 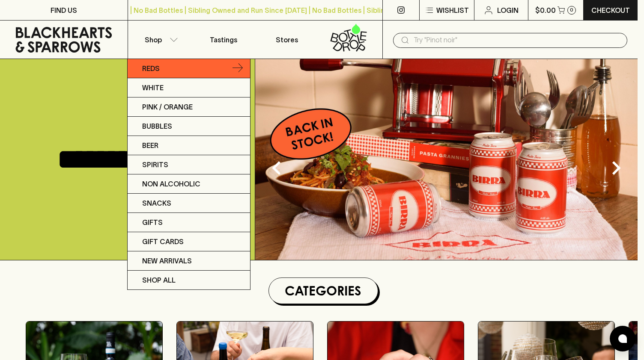 What do you see at coordinates (157, 203) in the screenshot?
I see `p: Snacks` at bounding box center [157, 203].